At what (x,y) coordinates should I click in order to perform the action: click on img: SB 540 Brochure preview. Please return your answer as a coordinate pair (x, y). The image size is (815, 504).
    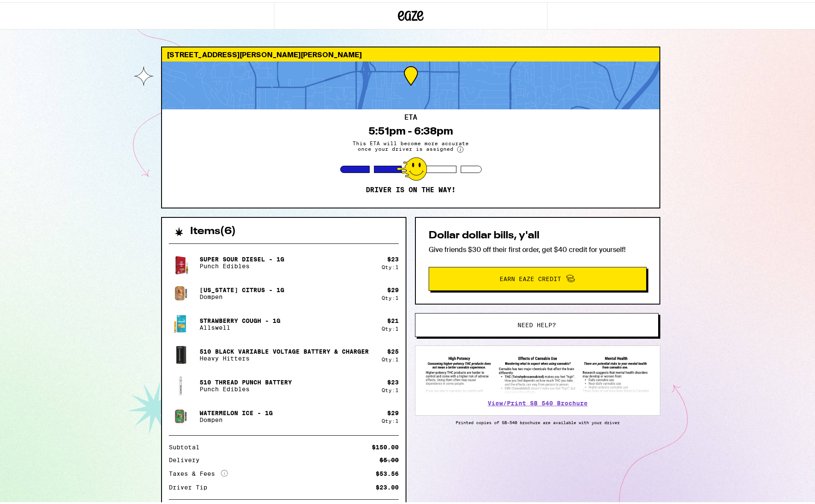
    Looking at the image, I should click on (538, 372).